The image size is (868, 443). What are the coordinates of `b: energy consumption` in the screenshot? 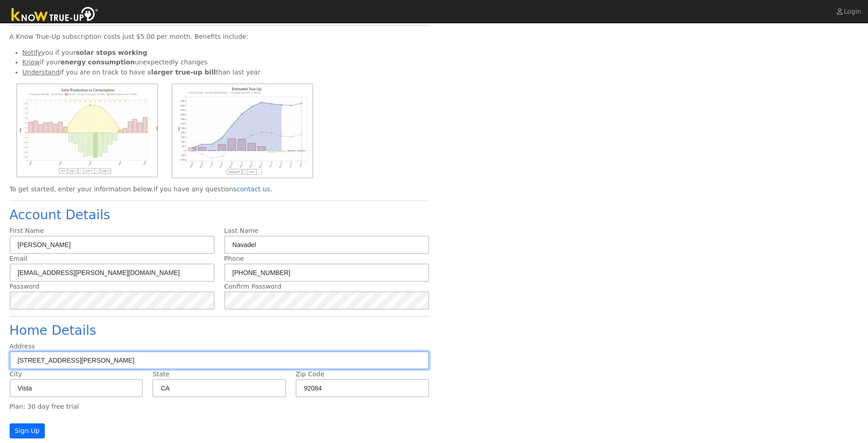 It's located at (97, 62).